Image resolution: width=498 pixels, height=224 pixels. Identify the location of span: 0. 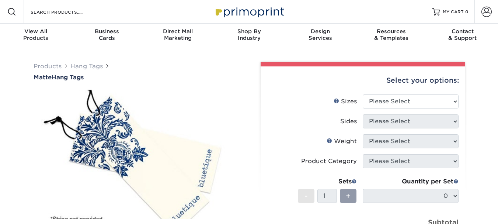
(466, 12).